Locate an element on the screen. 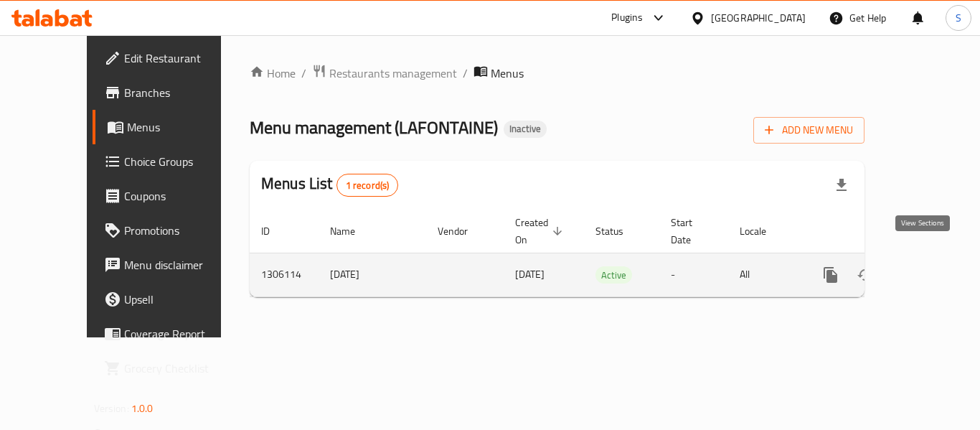  td: 1306114 is located at coordinates (284, 274).